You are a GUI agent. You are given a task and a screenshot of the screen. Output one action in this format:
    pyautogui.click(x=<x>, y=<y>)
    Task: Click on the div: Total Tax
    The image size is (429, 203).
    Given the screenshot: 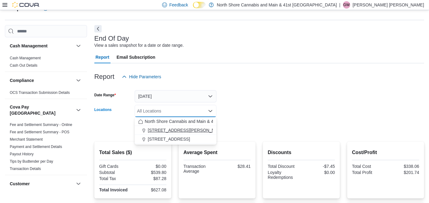 What is the action you would take?
    pyautogui.click(x=115, y=178)
    